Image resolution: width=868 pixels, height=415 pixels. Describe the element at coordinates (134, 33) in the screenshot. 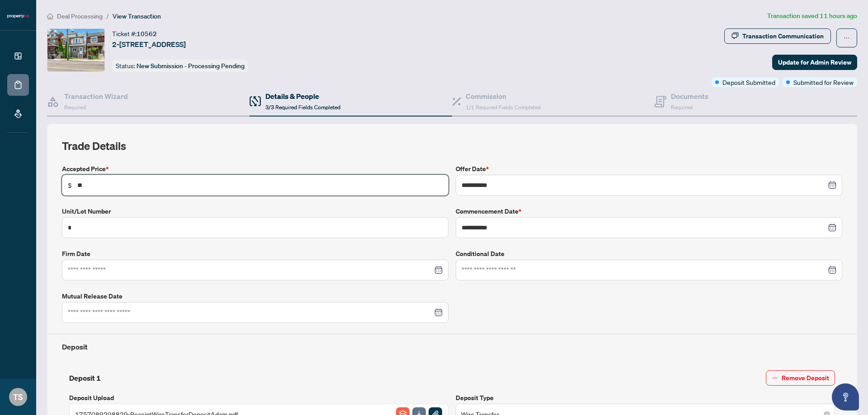

I see `div: Ticket #:` at that location.